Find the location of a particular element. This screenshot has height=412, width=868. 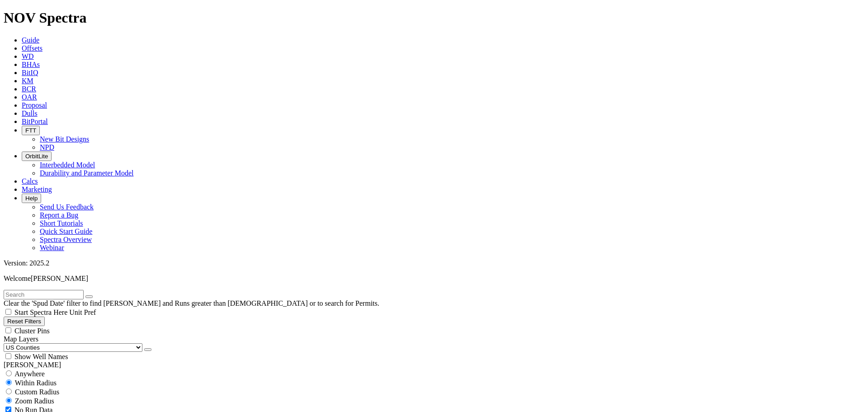

span: BHAs is located at coordinates (31, 64).